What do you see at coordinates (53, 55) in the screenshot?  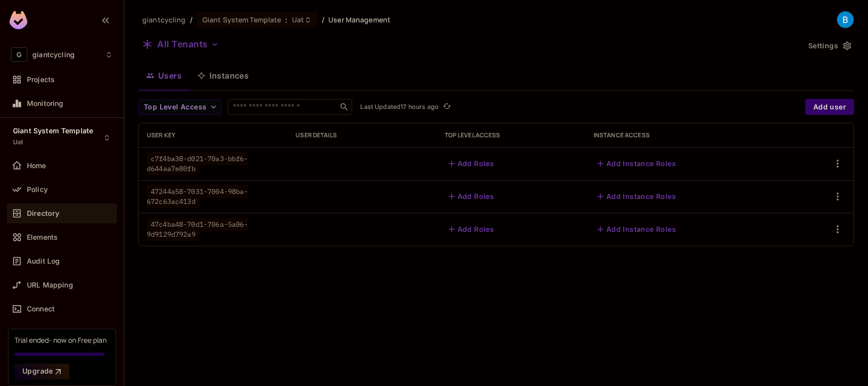 I see `span: Workspace: giantcycling` at bounding box center [53, 55].